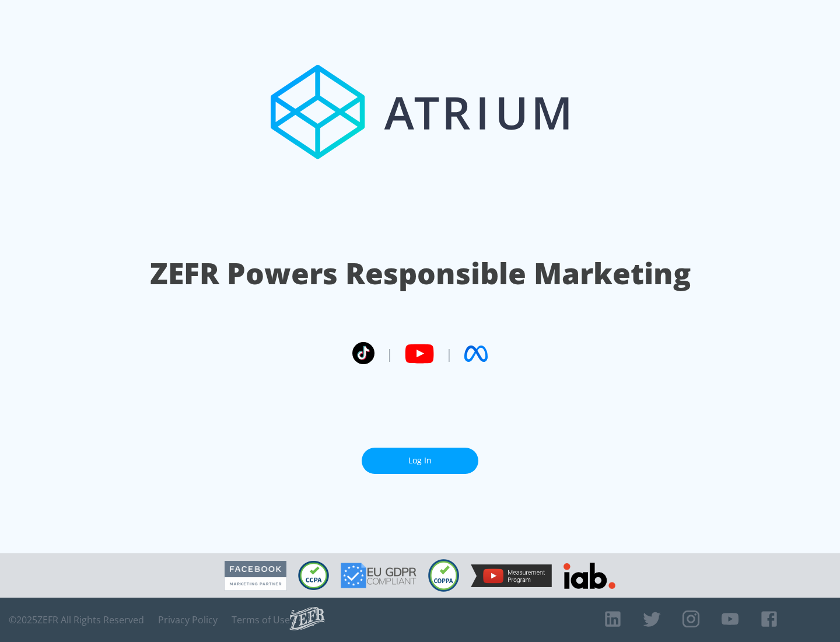  Describe the element at coordinates (590, 576) in the screenshot. I see `img: IAB` at that location.